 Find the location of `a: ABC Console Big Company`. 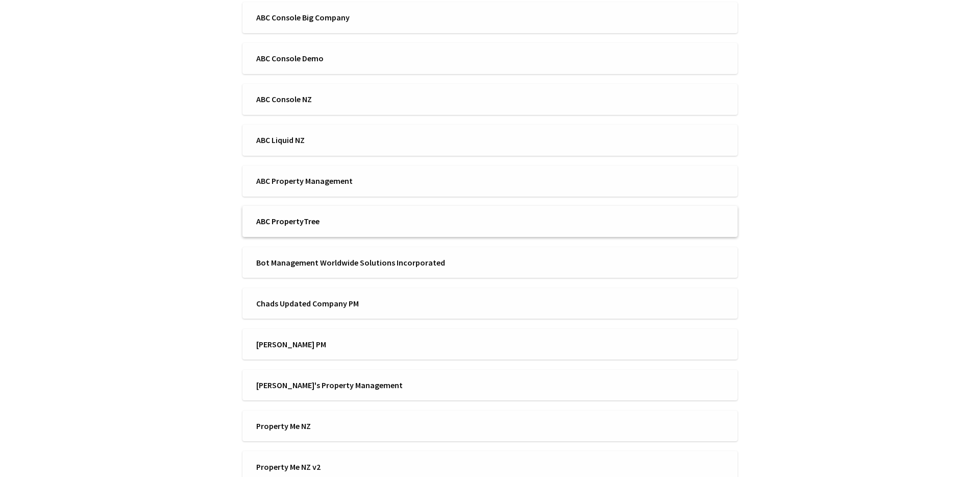

a: ABC Console Big Company is located at coordinates (490, 17).